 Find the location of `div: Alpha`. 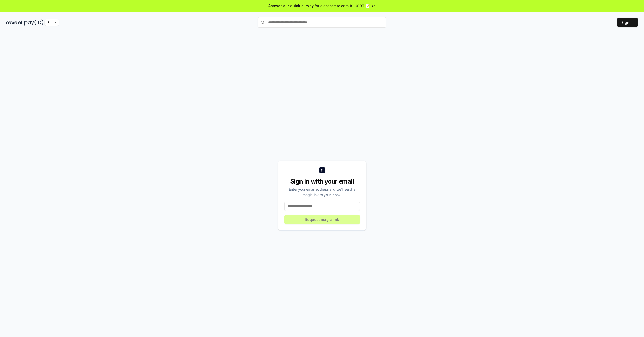

div: Alpha is located at coordinates (51, 22).